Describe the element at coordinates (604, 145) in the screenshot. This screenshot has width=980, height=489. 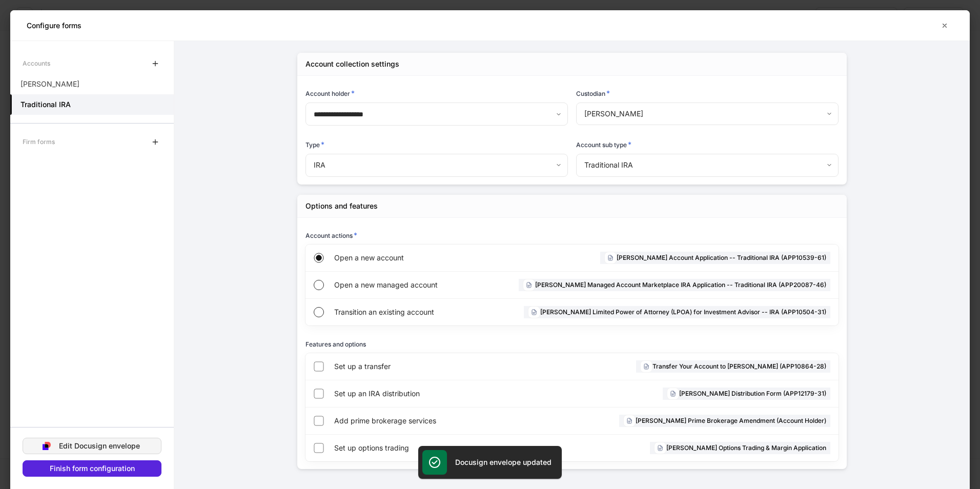
I see `h6: Account sub type` at that location.